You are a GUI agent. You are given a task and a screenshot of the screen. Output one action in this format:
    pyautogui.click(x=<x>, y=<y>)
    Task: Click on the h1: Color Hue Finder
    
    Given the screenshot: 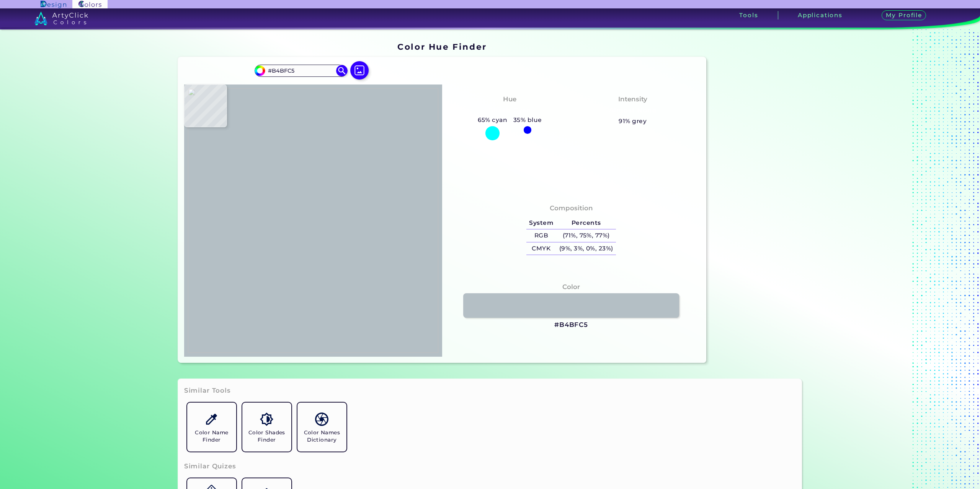 What is the action you would take?
    pyautogui.click(x=442, y=47)
    